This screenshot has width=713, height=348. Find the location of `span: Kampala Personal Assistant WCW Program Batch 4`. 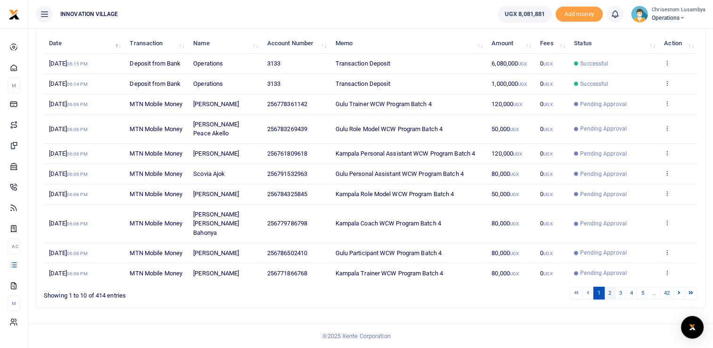

span: Kampala Personal Assistant WCW Program Batch 4 is located at coordinates (405, 153).